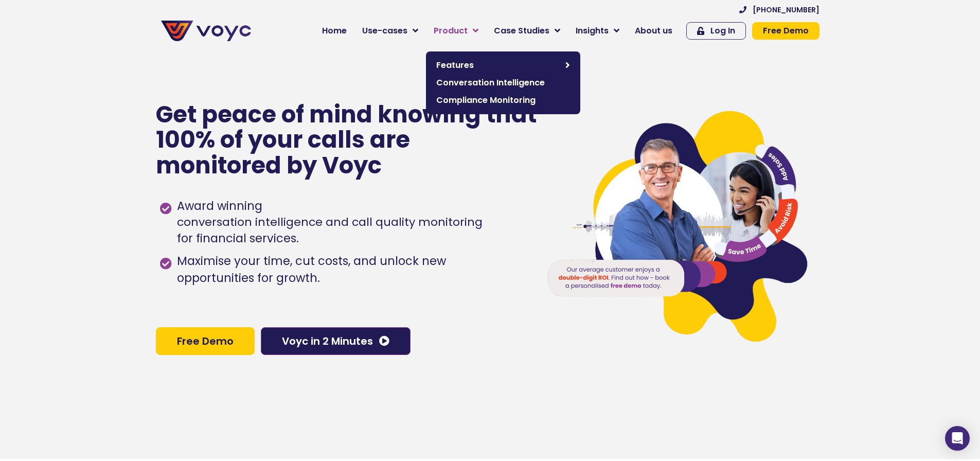 The image size is (980, 461). Describe the element at coordinates (723, 31) in the screenshot. I see `span: Log In` at that location.